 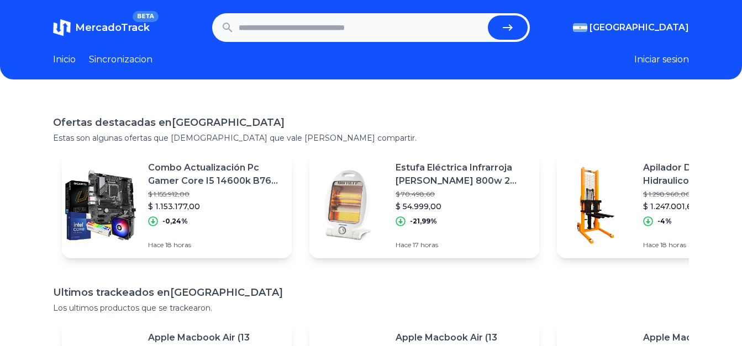 I want to click on a: Featured imageCombo Actualización Pc Gamer Core I5 14600k B760 32gb Ddr5$ 1.155.912,00$ 1.153.177..., so click(x=177, y=206).